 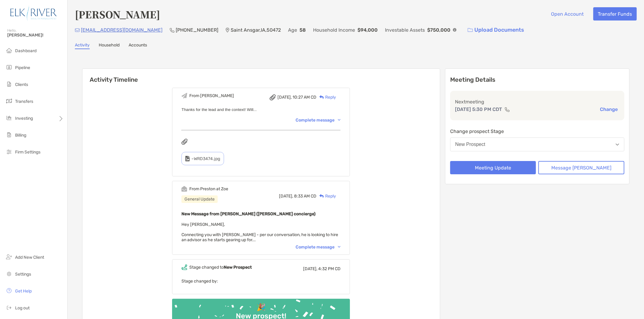 What do you see at coordinates (493, 168) in the screenshot?
I see `button: Meeting Update` at bounding box center [493, 168].